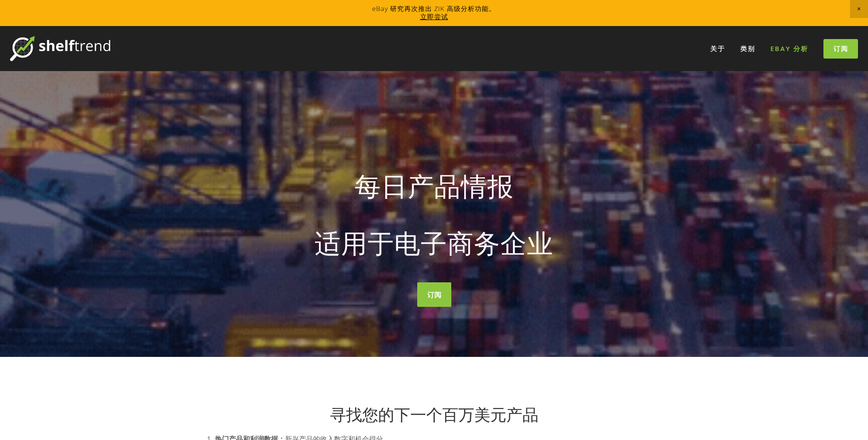  I want to click on font: 每日产品情报, so click(434, 185).